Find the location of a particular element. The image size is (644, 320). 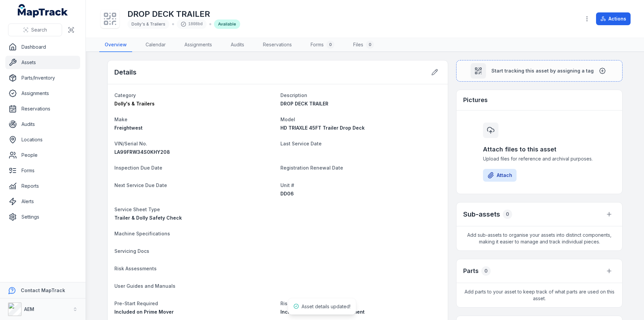

h1: DROP DECK TRAILER is located at coordinates (184, 14).